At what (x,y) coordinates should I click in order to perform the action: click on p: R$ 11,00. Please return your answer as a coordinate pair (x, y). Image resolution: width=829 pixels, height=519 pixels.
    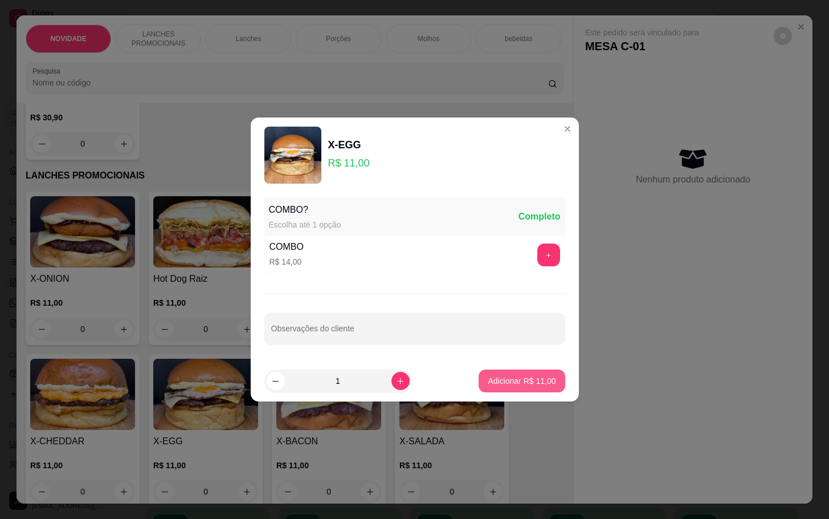
    Looking at the image, I should click on (349, 163).